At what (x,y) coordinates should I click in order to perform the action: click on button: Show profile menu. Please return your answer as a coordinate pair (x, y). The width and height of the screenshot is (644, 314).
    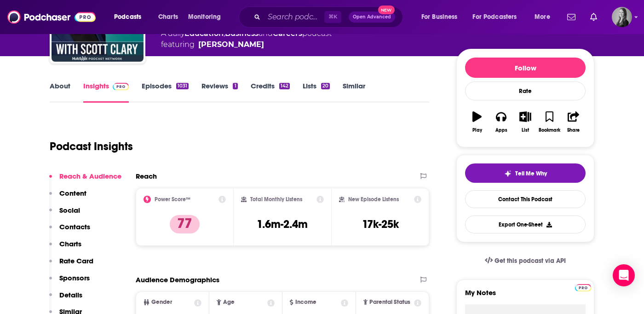
    Looking at the image, I should click on (622, 17).